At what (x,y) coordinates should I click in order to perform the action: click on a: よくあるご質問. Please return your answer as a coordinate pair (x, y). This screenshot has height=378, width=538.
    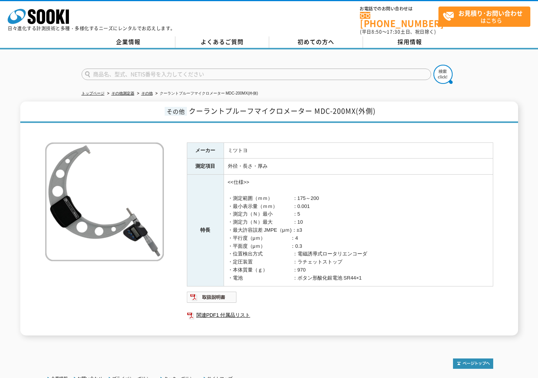
    Looking at the image, I should click on (222, 42).